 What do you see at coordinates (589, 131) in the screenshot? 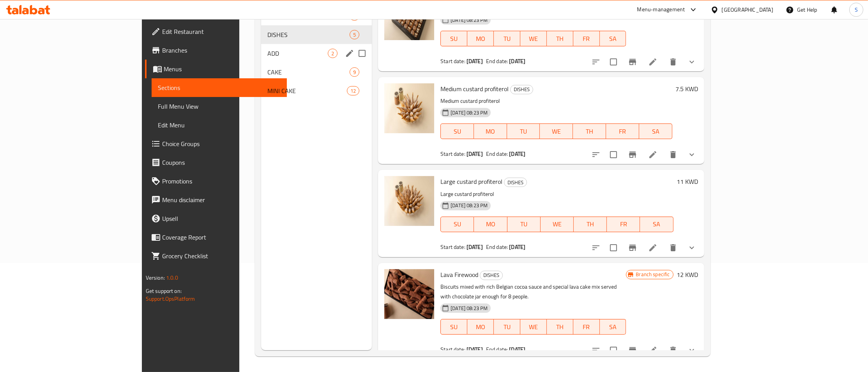
I see `span: TH` at bounding box center [589, 131].